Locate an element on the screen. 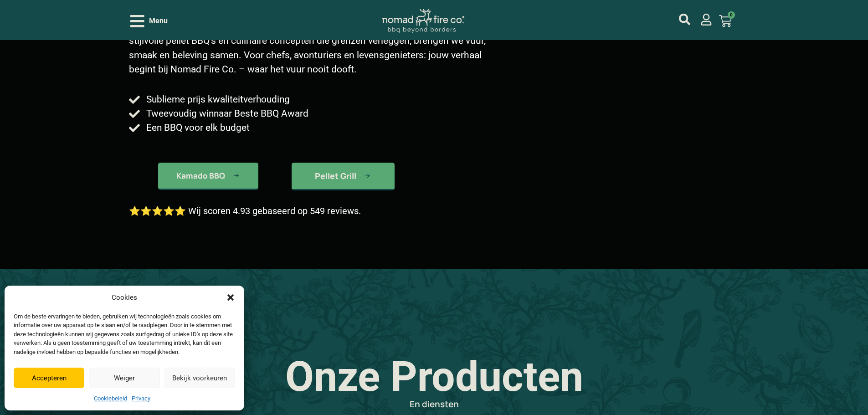 This screenshot has height=415, width=868. span: 0 is located at coordinates (731, 15).